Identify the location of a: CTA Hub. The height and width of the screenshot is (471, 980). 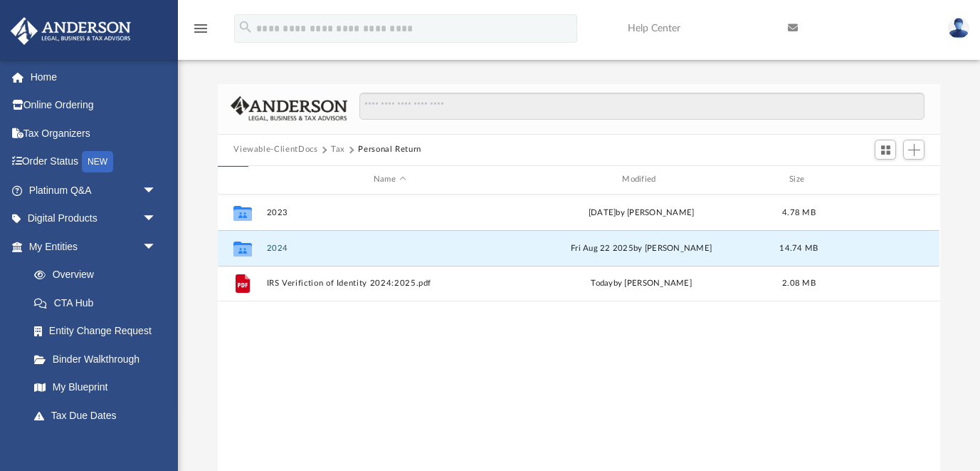
(99, 303).